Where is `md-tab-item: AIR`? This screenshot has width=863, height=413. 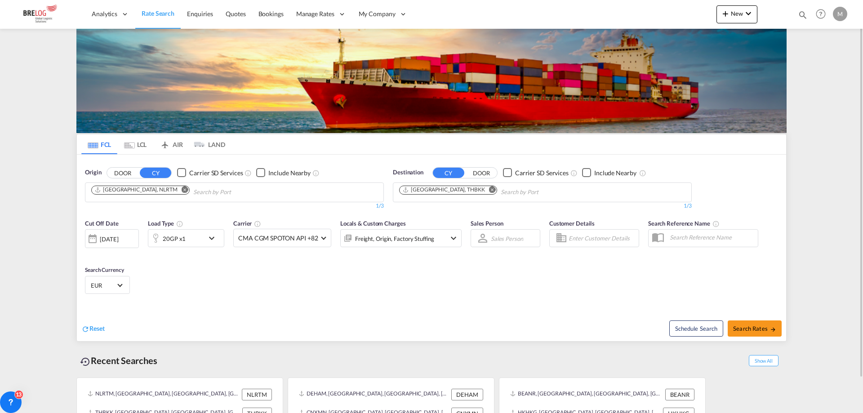
md-tab-item: AIR is located at coordinates (171, 144).